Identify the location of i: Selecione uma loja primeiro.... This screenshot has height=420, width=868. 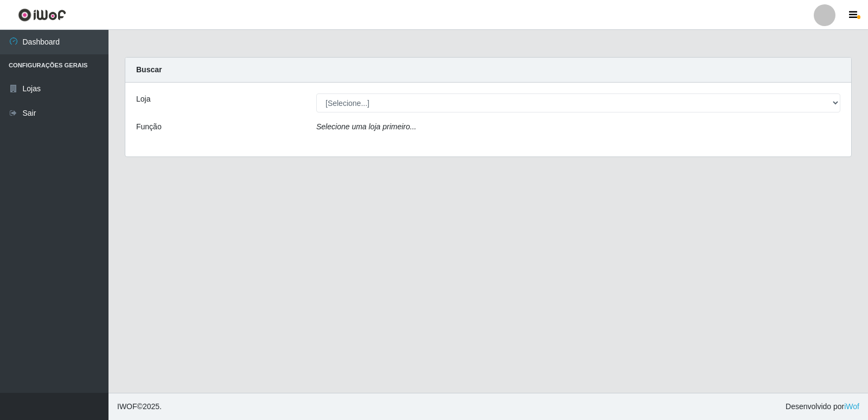
(367, 126).